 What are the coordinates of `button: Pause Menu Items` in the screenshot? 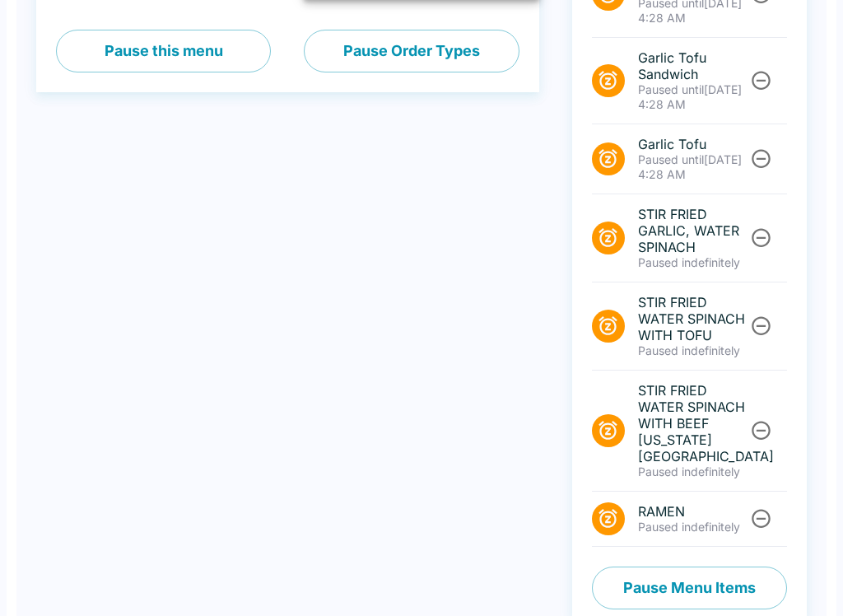 It's located at (689, 588).